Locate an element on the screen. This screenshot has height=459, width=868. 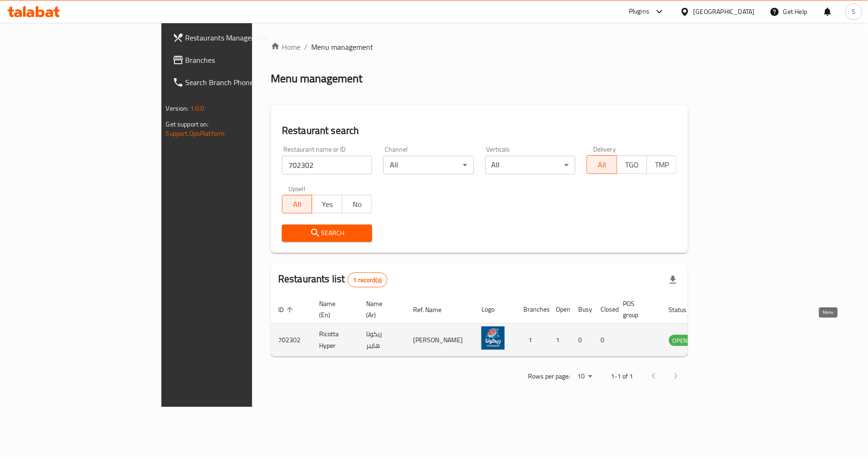
span: Version: is located at coordinates (178, 108).